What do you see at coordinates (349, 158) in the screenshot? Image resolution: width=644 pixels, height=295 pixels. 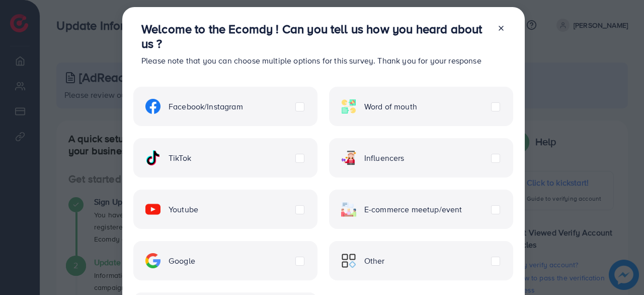 I see `img: ic-influencers.a620ad43.svg` at bounding box center [349, 158].